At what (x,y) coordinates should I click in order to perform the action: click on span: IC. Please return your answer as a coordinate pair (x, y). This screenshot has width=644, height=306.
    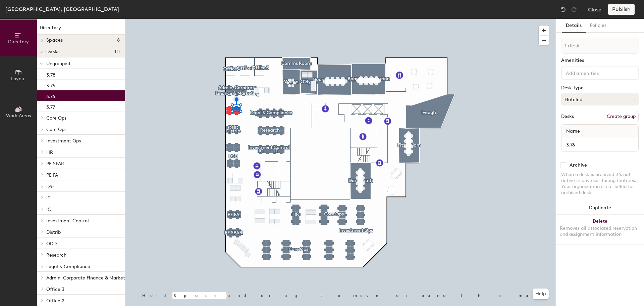
    Looking at the image, I should click on (49, 209).